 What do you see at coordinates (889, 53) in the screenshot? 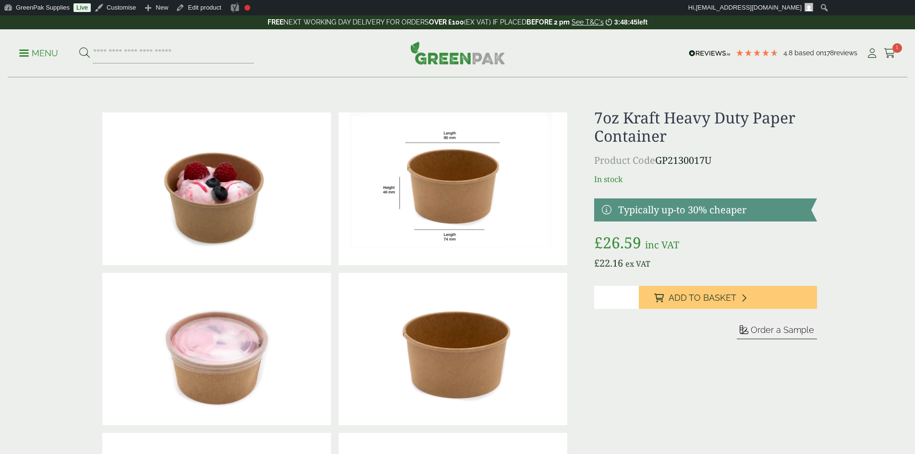
I see `a: 1` at bounding box center [889, 53].